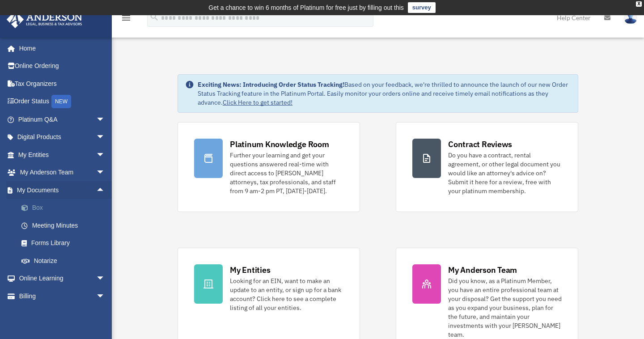  What do you see at coordinates (480, 144) in the screenshot?
I see `div: Contract Reviews` at bounding box center [480, 144].